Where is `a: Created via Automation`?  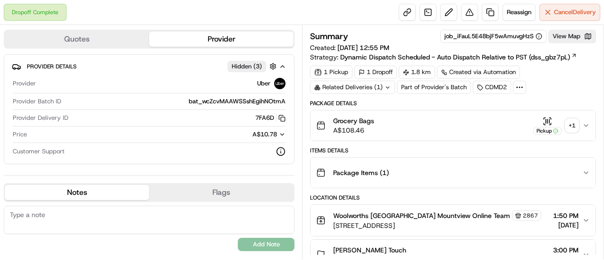
a: Created via Automation is located at coordinates (478, 72).